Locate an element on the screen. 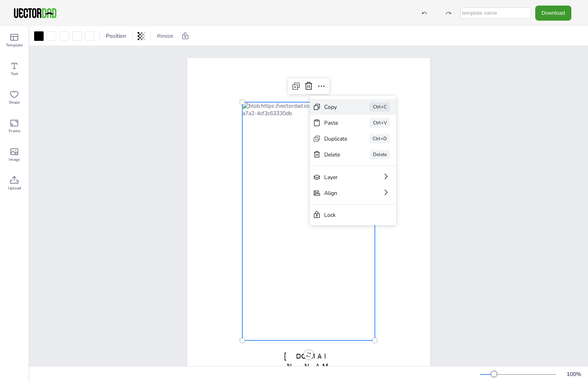 This screenshot has width=588, height=382. span: Frame is located at coordinates (14, 131).